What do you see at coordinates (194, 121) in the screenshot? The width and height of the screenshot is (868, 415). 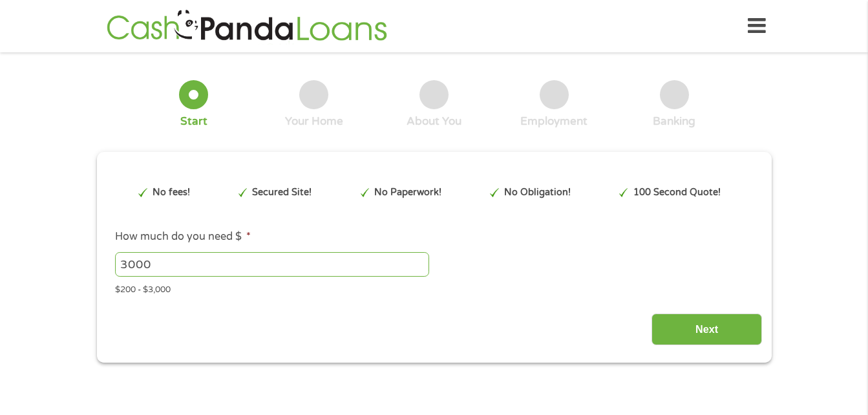 I see `div: Start` at bounding box center [194, 121].